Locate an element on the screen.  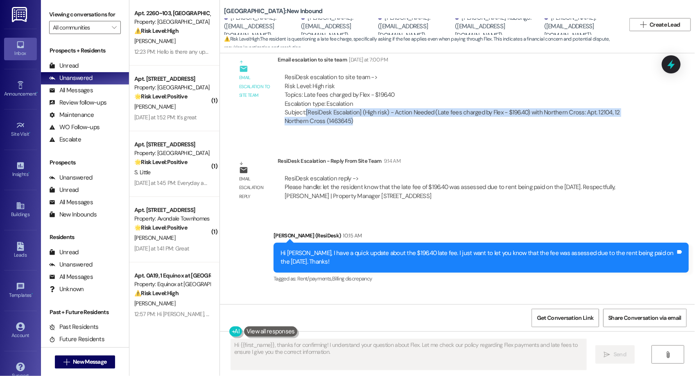
div: 12:23 PM: Hello is there any update. Can I request the early termination by myself again? On the ... is located at coordinates (266, 52).